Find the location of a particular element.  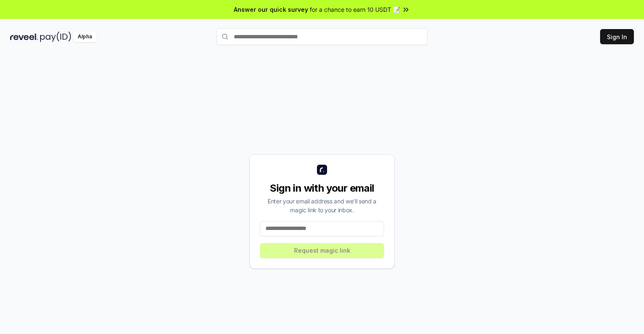

div: Sign in with your email is located at coordinates (322, 188).